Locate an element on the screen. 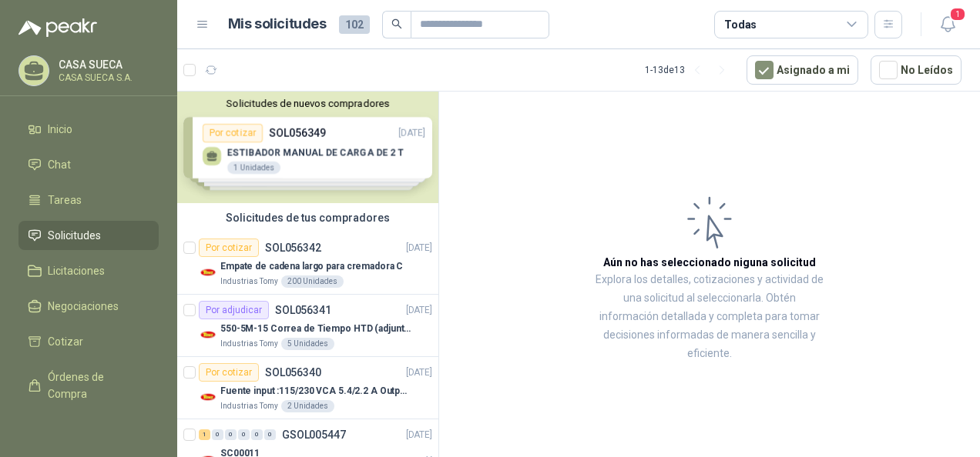 The height and width of the screenshot is (457, 980). p: SOL056340 is located at coordinates (293, 372).